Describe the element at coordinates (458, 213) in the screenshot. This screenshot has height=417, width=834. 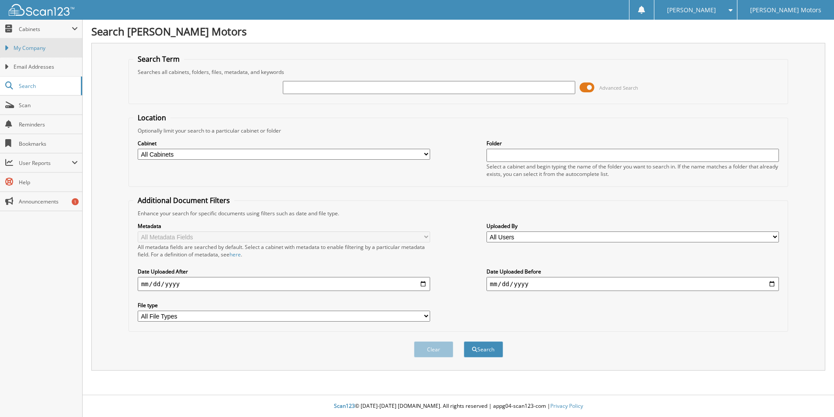
I see `div: Enhance your search for specific documents using filters such as date and file type.` at that location.